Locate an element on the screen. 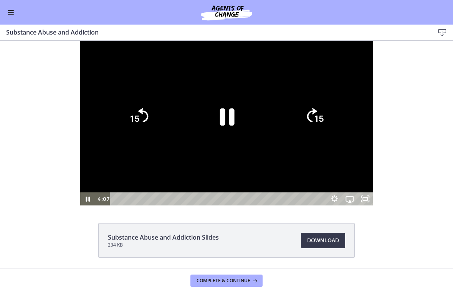 This screenshot has height=293, width=453. span: Complete & continue is located at coordinates (223, 281).